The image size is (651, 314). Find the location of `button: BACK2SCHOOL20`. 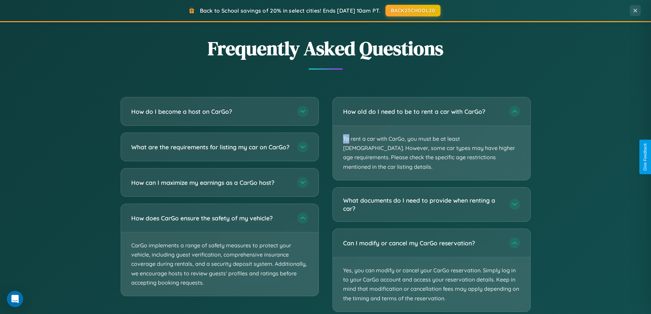

button: BACK2SCHOOL20 is located at coordinates (413, 11).